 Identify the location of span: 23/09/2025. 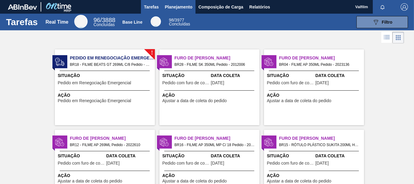
(322, 163).